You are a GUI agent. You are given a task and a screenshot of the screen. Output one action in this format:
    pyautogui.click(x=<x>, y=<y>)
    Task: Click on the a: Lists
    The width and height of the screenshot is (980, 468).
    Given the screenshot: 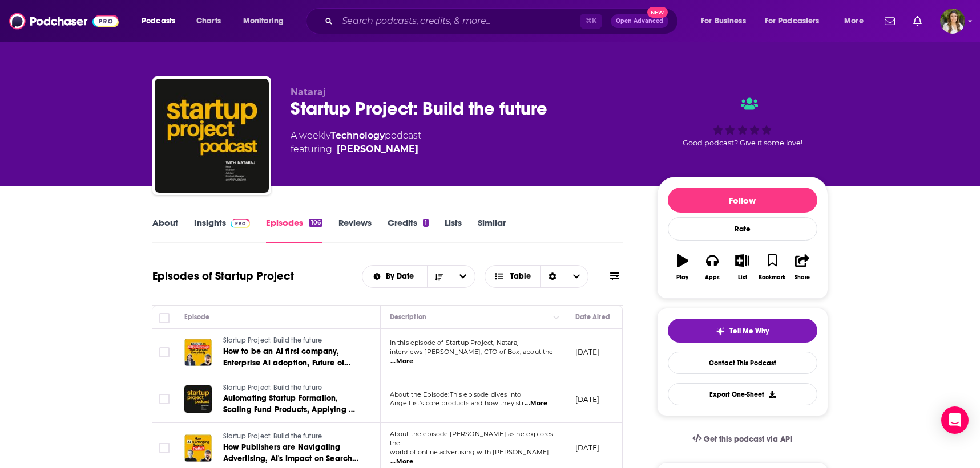 What is the action you would take?
    pyautogui.click(x=453, y=230)
    